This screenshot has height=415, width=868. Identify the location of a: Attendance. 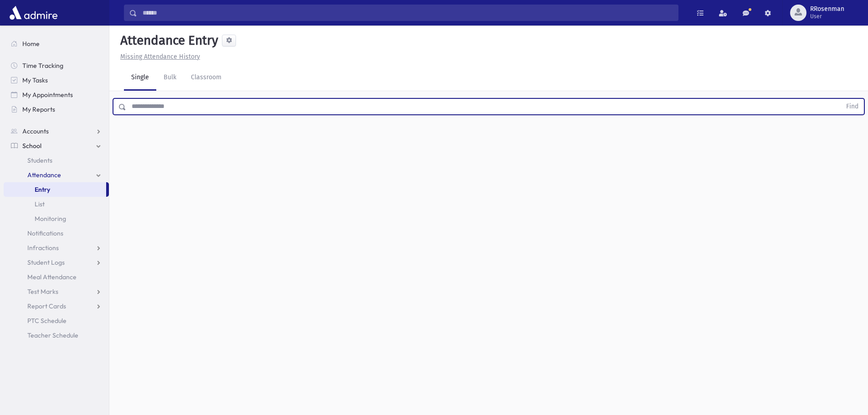
(56, 175).